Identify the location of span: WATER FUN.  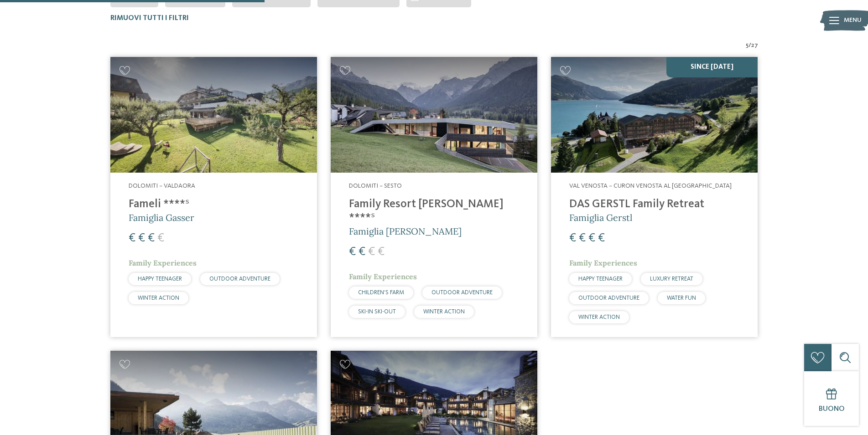
(681, 298).